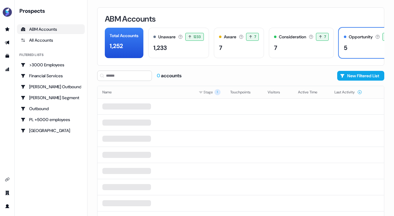 This screenshot has width=394, height=216. What do you see at coordinates (51, 40) in the screenshot?
I see `a: All accounts` at bounding box center [51, 40].